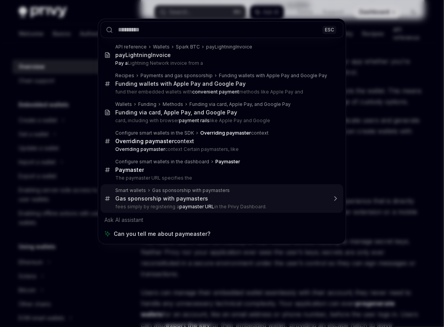 This screenshot has width=444, height=327. What do you see at coordinates (221, 178) in the screenshot?
I see `p: The paymaster URL specifies the` at bounding box center [221, 178].